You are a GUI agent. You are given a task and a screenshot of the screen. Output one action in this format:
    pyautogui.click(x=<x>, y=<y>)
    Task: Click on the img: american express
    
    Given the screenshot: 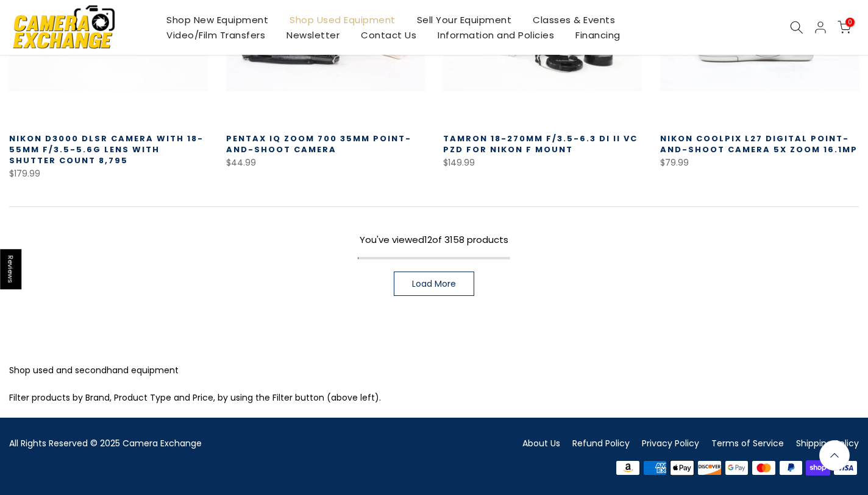 What is the action you would take?
    pyautogui.click(x=655, y=468)
    